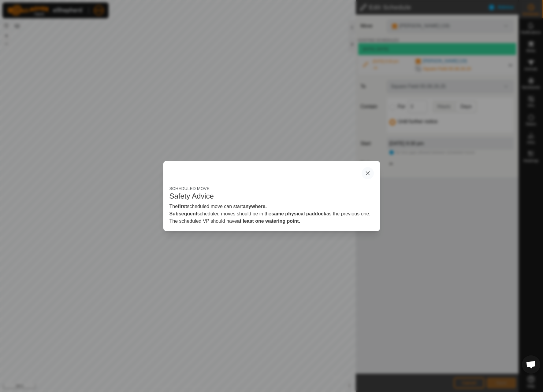 The height and width of the screenshot is (392, 543). I want to click on div: Open chat, so click(531, 364).